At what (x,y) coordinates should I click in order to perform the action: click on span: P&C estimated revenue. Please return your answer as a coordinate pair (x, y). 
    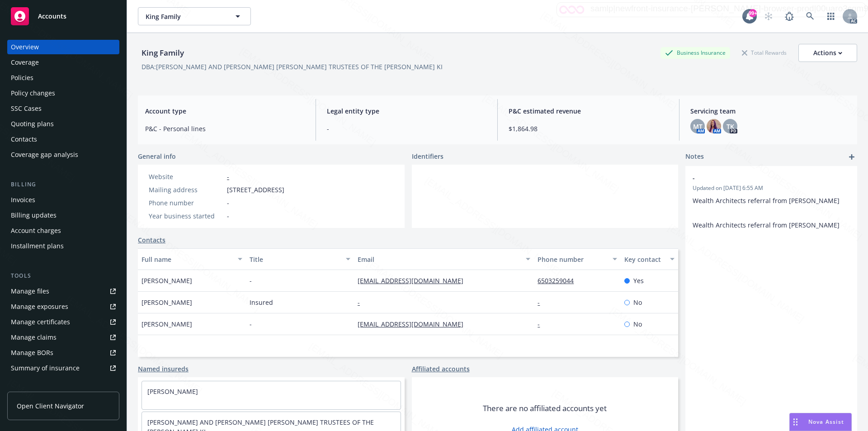
    Looking at the image, I should click on (588, 111).